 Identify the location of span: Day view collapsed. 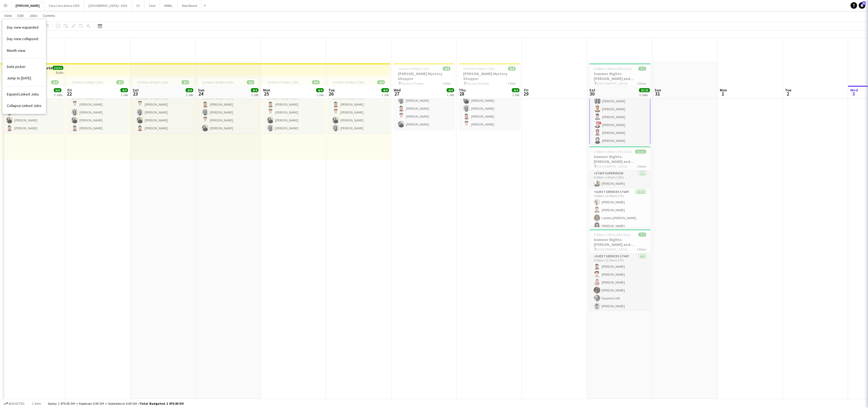
(23, 39).